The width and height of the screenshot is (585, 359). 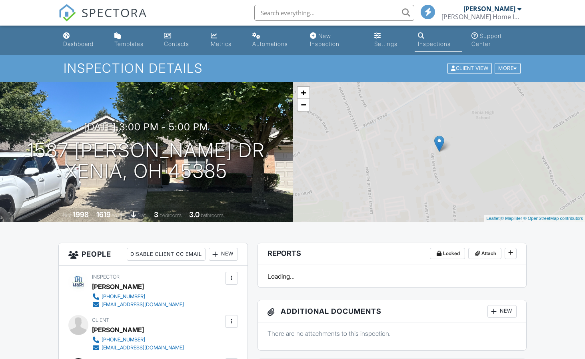 What do you see at coordinates (133, 40) in the screenshot?
I see `a: Templates` at bounding box center [133, 40].